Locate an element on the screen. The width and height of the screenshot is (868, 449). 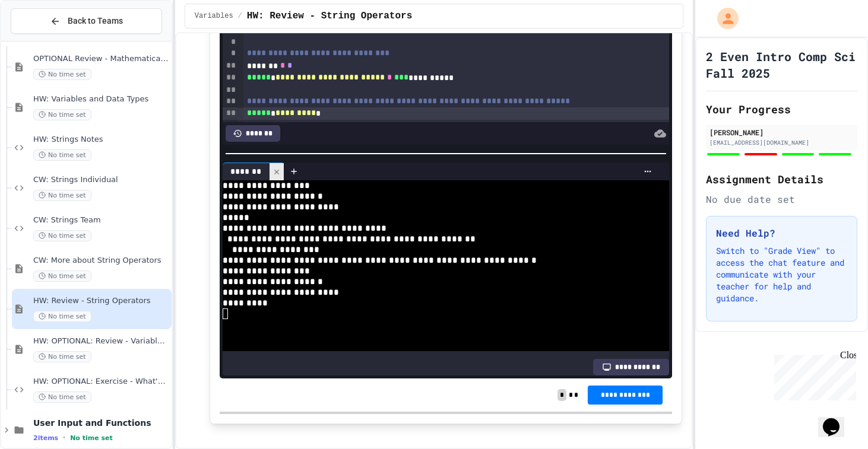
span: OPTIONAL Review - Mathematical Operators is located at coordinates (101, 59).